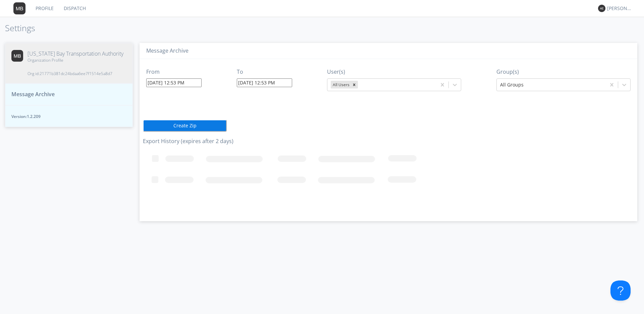 This screenshot has height=314, width=644. What do you see at coordinates (69, 116) in the screenshot?
I see `span: Version: 1.2.209` at bounding box center [69, 116].